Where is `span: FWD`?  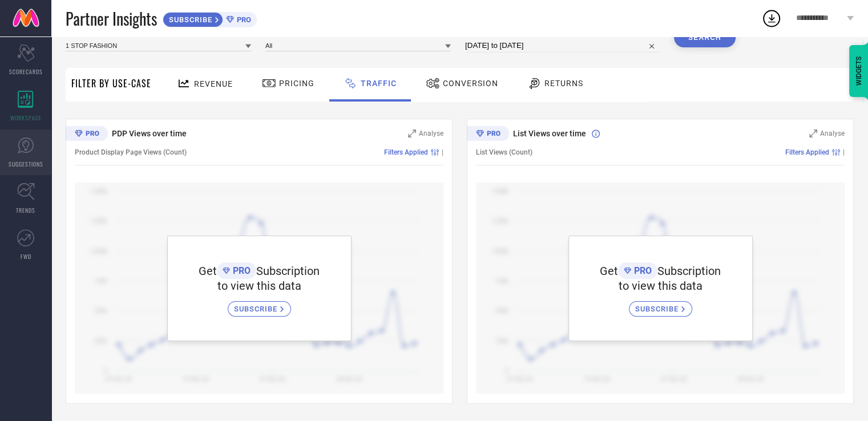 span: FWD is located at coordinates (26, 256).